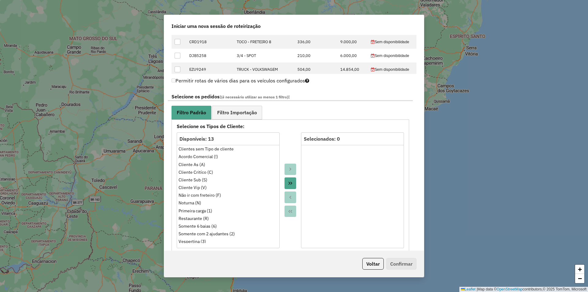 This screenshot has height=292, width=588. Describe the element at coordinates (580, 278) in the screenshot. I see `a: Zoom out` at that location.